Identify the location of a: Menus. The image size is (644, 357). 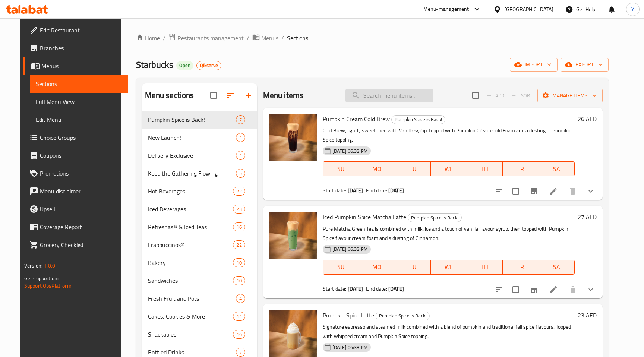
(266, 38).